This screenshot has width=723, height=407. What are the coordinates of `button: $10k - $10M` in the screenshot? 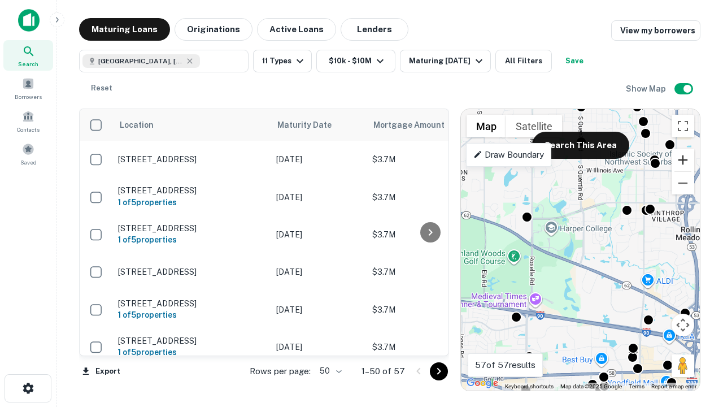 It's located at (356, 61).